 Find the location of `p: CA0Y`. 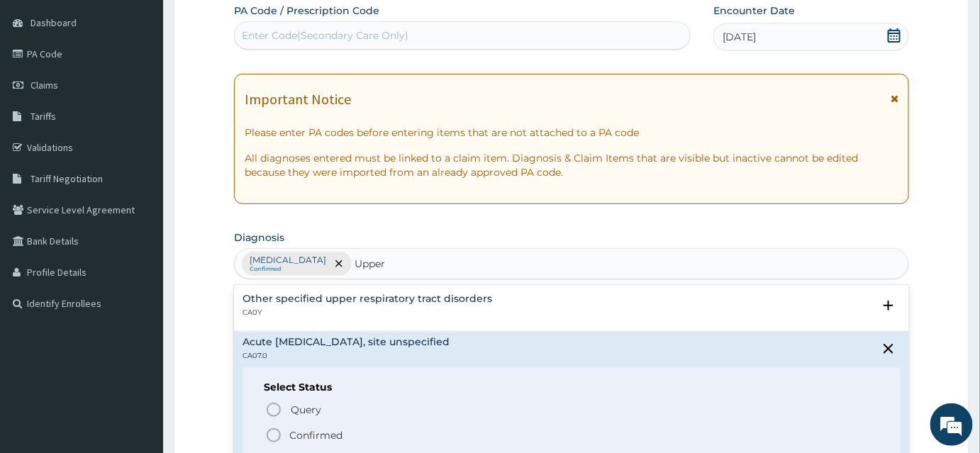

p: CA0Y is located at coordinates (367, 312).